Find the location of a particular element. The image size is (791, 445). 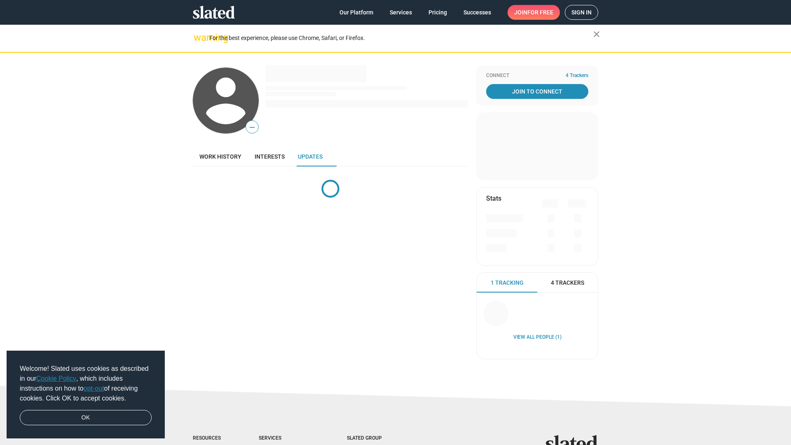

a: Joinfor free is located at coordinates (533, 12).